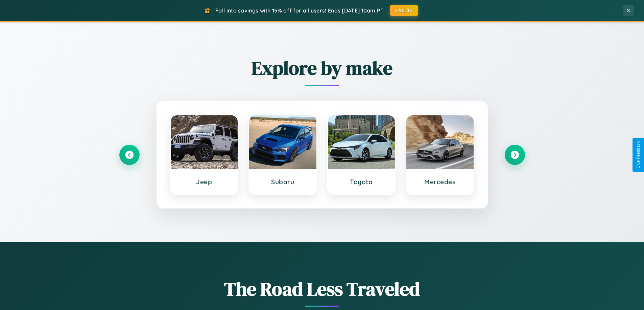  I want to click on h3: Toyota, so click(361, 182).